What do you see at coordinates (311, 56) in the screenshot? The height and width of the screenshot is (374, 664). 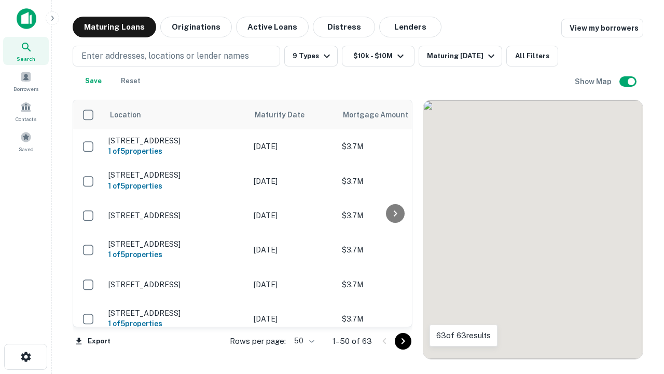 I see `button: 9 Types` at bounding box center [311, 56].